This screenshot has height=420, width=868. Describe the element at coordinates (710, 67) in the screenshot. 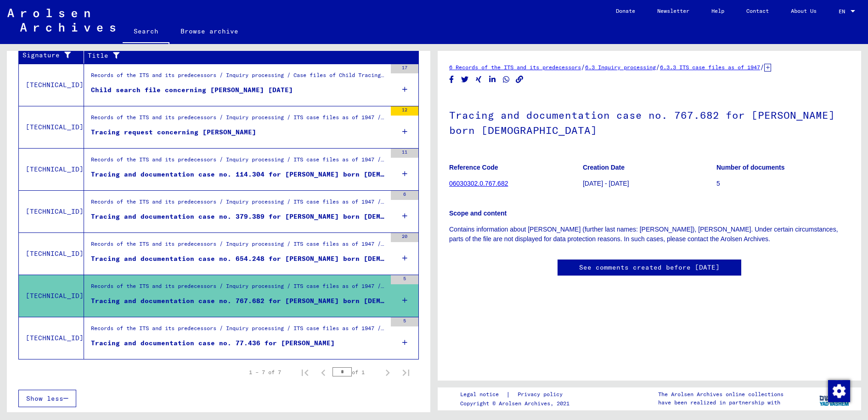

I see `a: 6.3.3 ITS case files as of 1947` at that location.